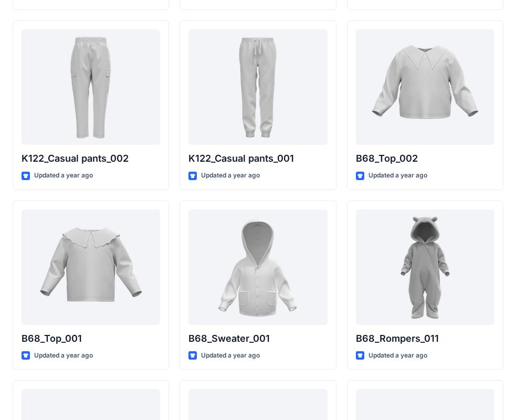 This screenshot has width=516, height=420. Describe the element at coordinates (425, 159) in the screenshot. I see `p: B68_Top_002` at that location.